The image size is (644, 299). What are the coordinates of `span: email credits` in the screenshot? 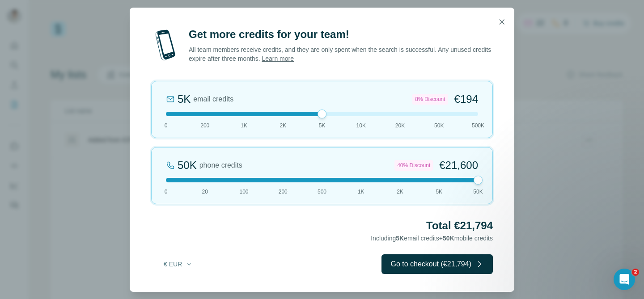 It's located at (213, 99).